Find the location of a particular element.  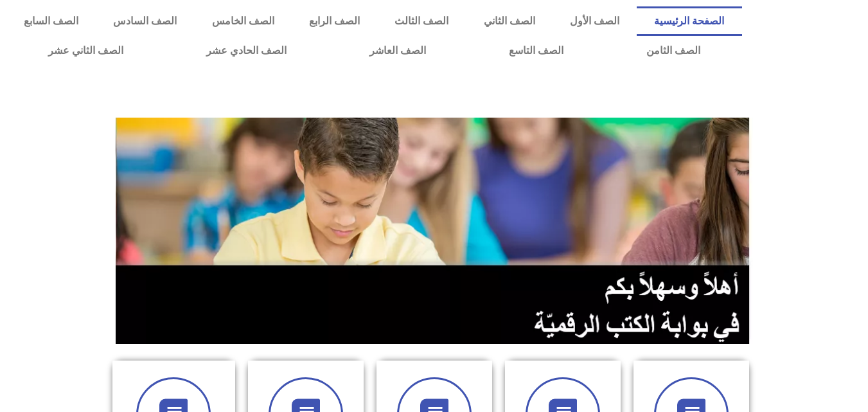

a: الصف الثامن is located at coordinates (673, 51).